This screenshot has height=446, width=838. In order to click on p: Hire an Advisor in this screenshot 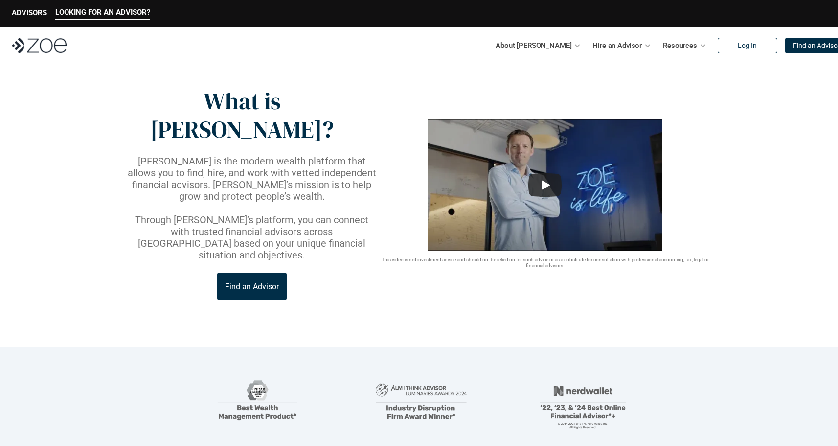, I will do `click(617, 46)`.